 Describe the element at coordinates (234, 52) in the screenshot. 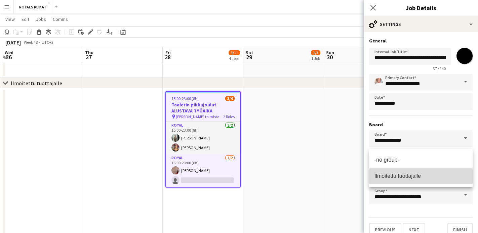

I see `span: 3/11` at that location.